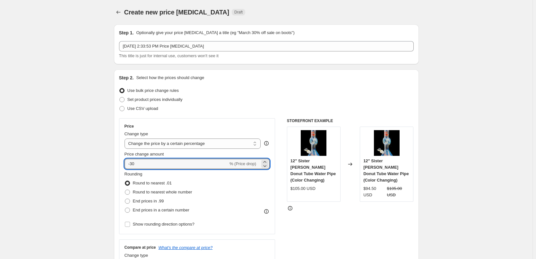 The image size is (536, 259). I want to click on span: Round to nearest whole number, so click(162, 191).